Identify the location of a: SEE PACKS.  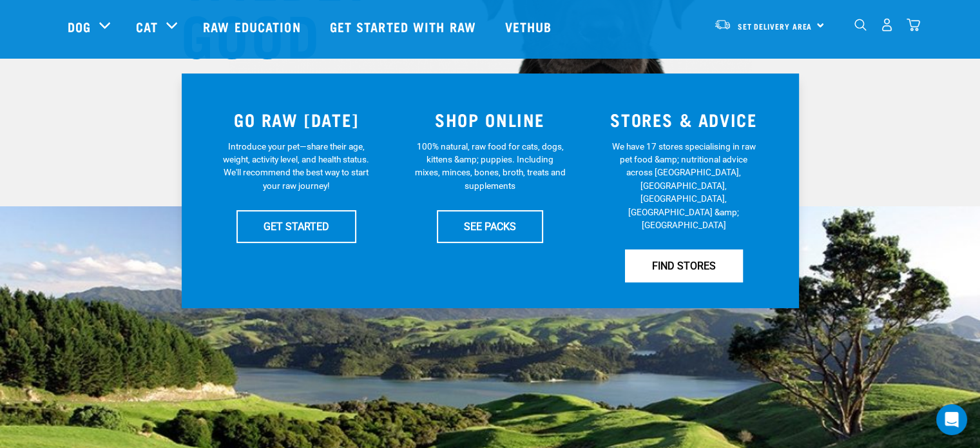
(490, 227).